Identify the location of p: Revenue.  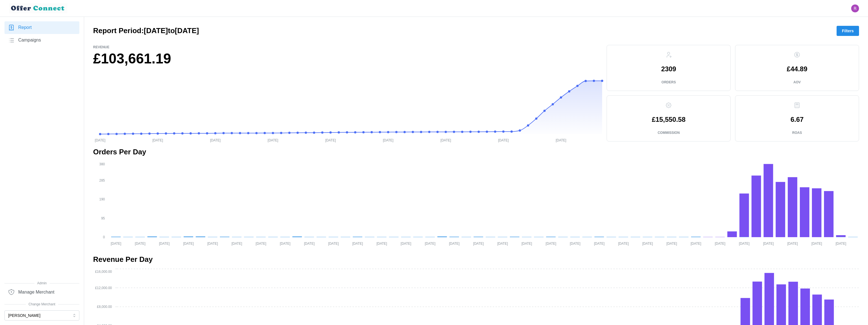
(348, 47).